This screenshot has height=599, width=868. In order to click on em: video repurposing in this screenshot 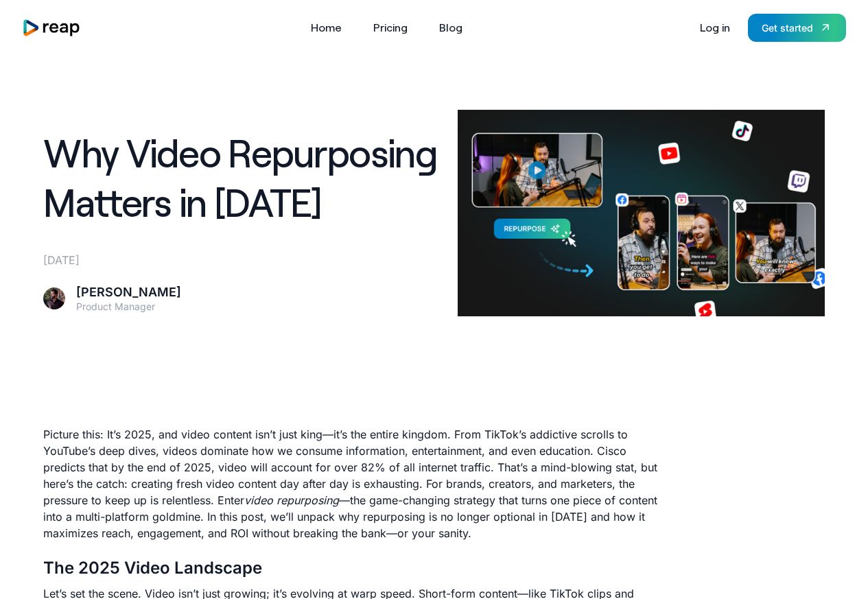, I will do `click(291, 501)`.